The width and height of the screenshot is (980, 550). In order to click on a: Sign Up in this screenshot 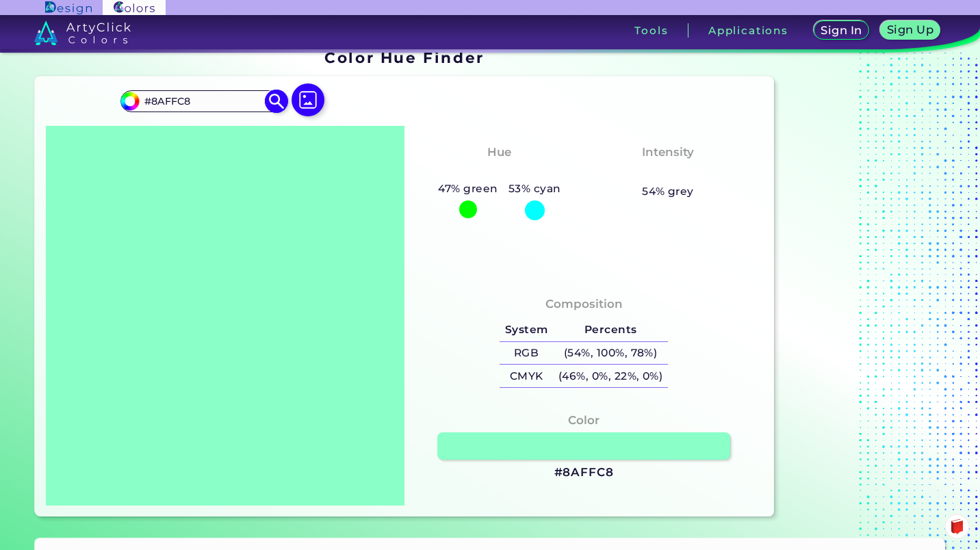, I will do `click(909, 30)`.